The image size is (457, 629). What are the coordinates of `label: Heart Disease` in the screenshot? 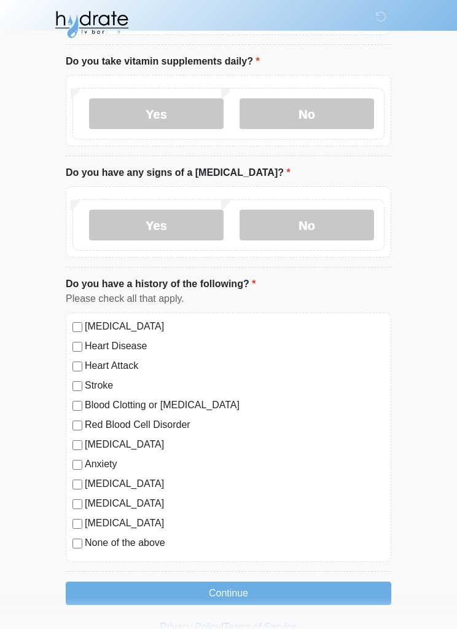 It's located at (235, 347).